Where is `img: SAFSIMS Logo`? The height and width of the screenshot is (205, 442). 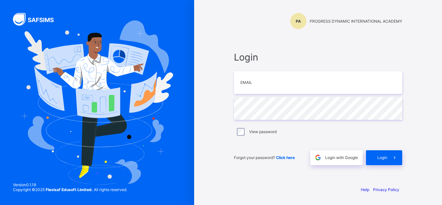 img: SAFSIMS Logo is located at coordinates (37, 19).